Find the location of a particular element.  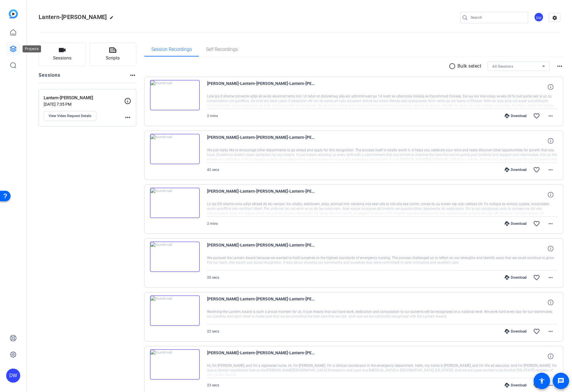

input: Search is located at coordinates (497, 18).